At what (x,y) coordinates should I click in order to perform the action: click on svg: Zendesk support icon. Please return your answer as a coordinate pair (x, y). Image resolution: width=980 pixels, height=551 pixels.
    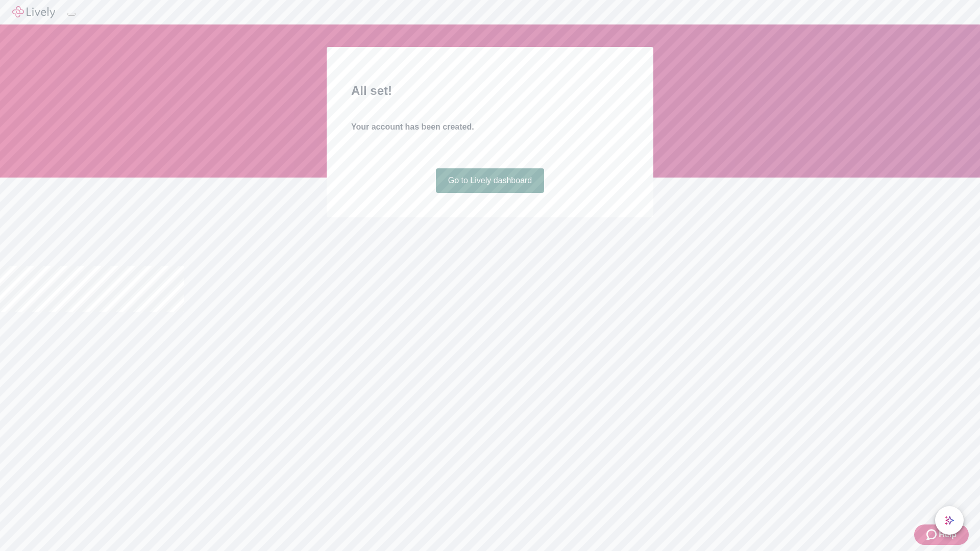
    Looking at the image, I should click on (932, 535).